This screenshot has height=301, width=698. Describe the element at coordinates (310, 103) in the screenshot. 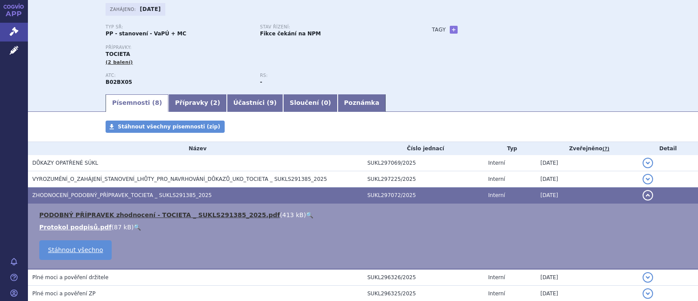

I see `a: Sloučení (0)` at that location.